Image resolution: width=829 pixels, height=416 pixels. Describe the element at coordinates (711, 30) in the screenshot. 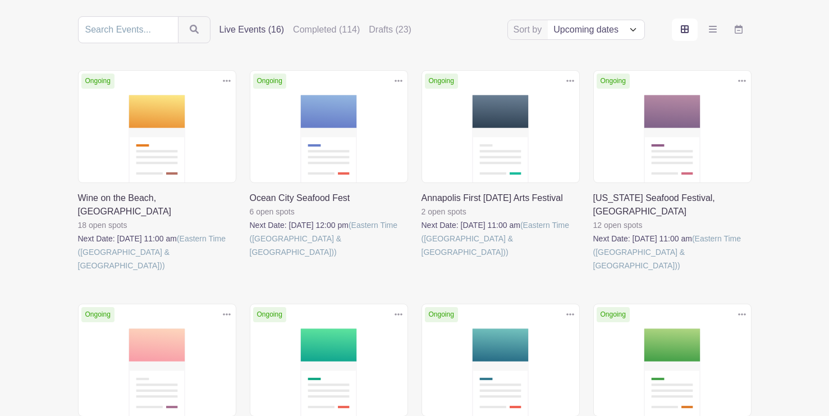

I see `div: order and view` at that location.